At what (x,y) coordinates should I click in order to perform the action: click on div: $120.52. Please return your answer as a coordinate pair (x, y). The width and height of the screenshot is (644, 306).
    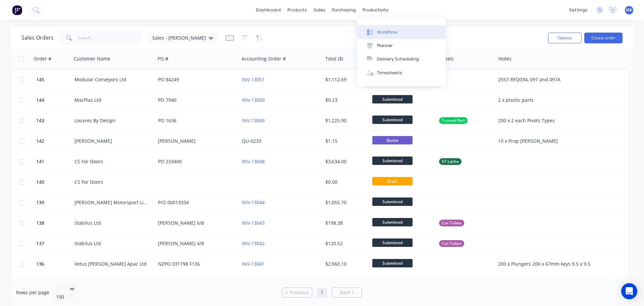
    Looking at the image, I should click on (345, 243).